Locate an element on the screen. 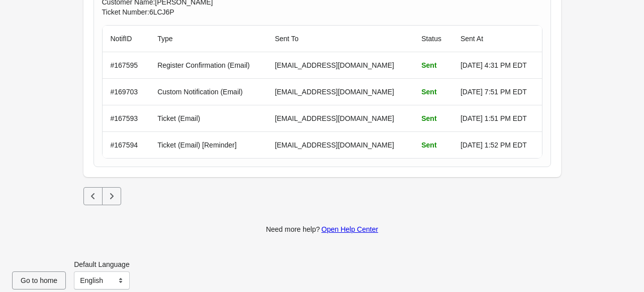  th: #167593 is located at coordinates (126, 118).